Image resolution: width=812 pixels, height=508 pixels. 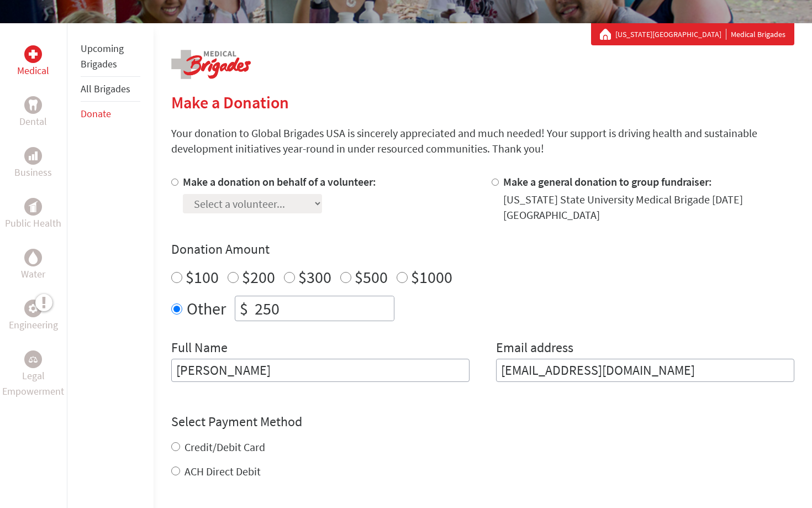 What do you see at coordinates (483, 141) in the screenshot?
I see `p: Your donation to Global Brigades USA is sincerely appreciated and much needed! Your support is dr...` at bounding box center [483, 141].